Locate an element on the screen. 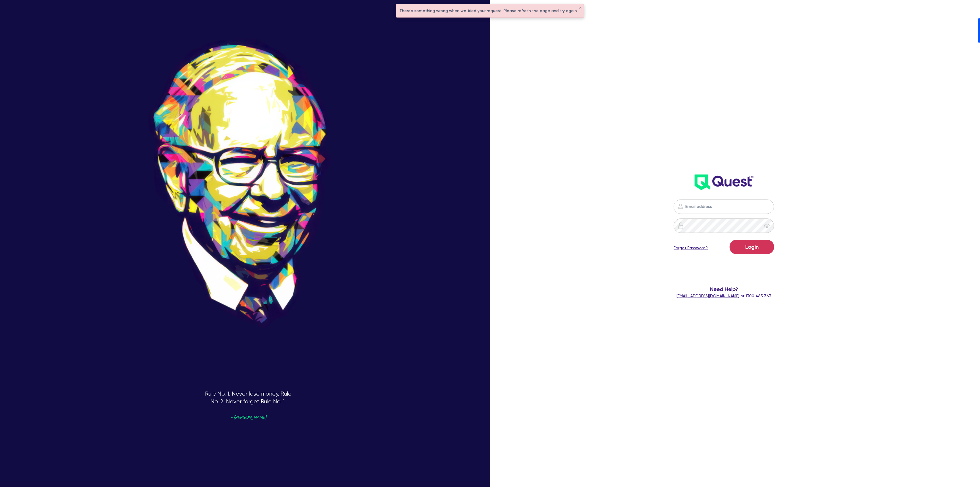 This screenshot has height=487, width=980. span: or 1300 465 363 is located at coordinates (724, 296).